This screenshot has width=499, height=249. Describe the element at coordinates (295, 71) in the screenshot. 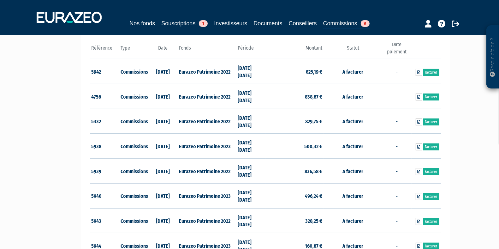

I see `td: 825,19 €` at that location.